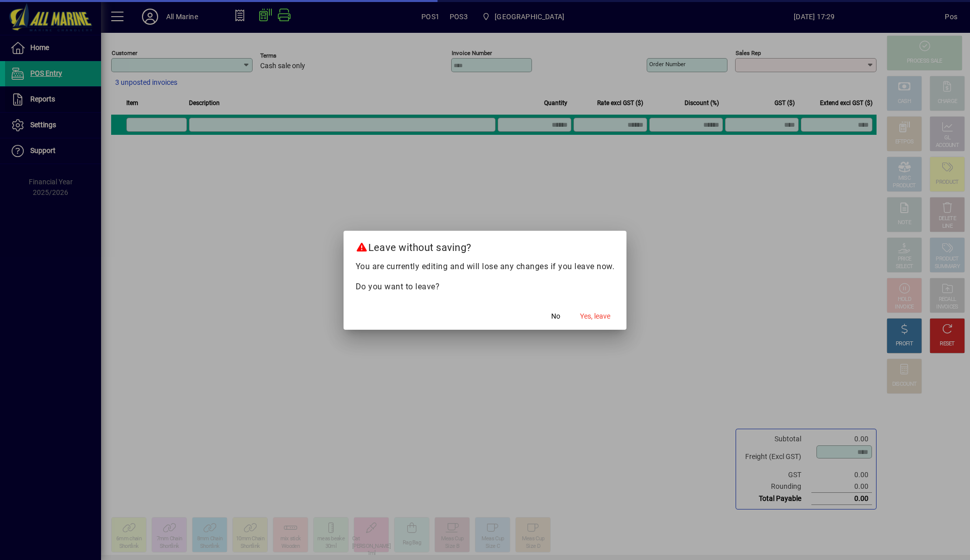 This screenshot has width=970, height=560. What do you see at coordinates (556, 316) in the screenshot?
I see `button: No` at bounding box center [556, 316].